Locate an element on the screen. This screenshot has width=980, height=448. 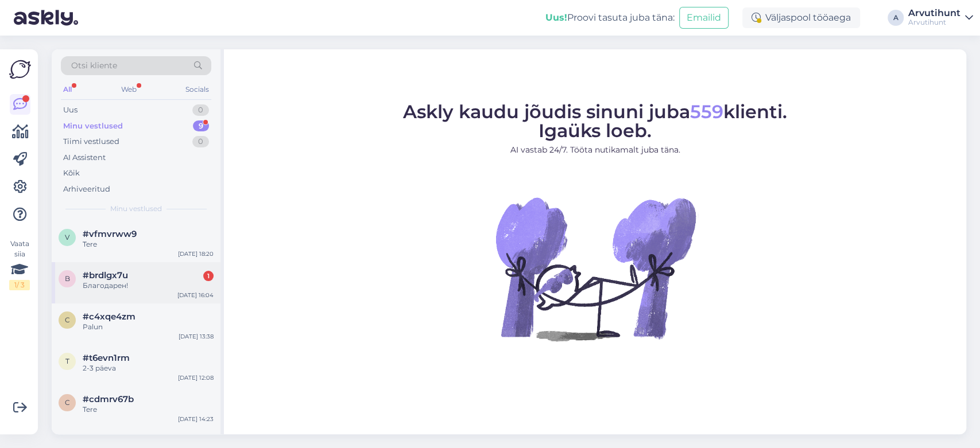
p: AI vastab 24/7. Tööta nutikamalt juba täna. is located at coordinates (595, 150).